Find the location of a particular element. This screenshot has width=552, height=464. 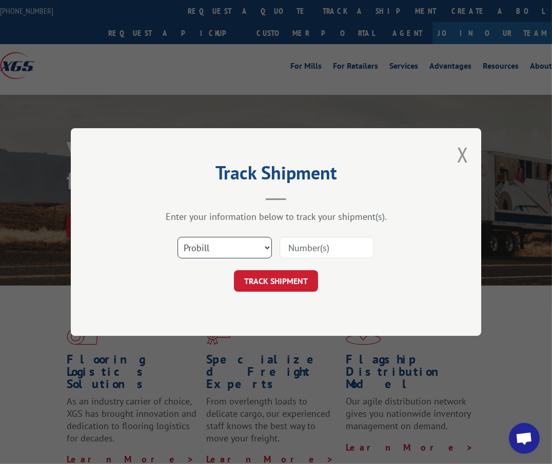

h2: Track Shipment is located at coordinates (276, 175).